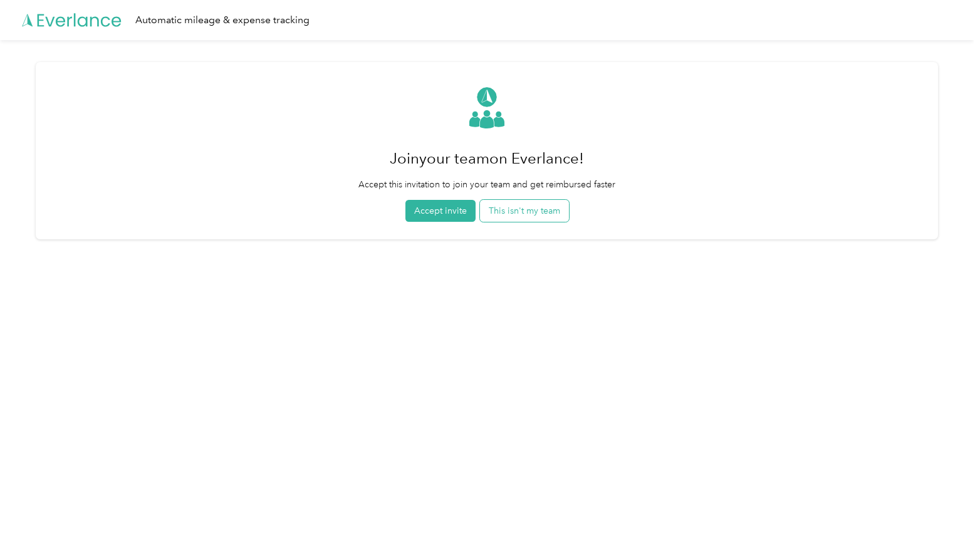 This screenshot has height=547, width=980. What do you see at coordinates (524, 210) in the screenshot?
I see `button: This isn't my team` at bounding box center [524, 210].